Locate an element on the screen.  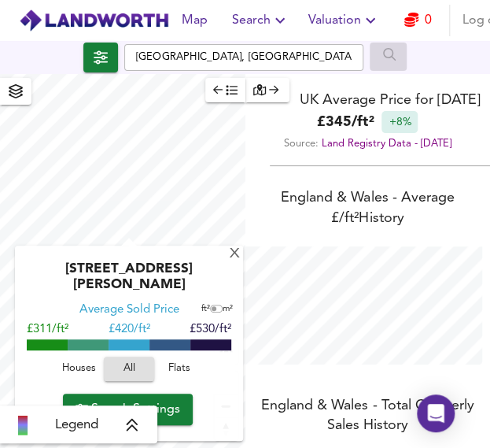
div: Enable a Source before running a Search is located at coordinates (388, 57).